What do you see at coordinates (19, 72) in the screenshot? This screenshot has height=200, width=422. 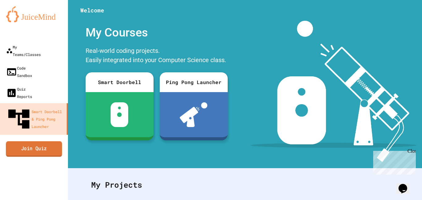 I see `div: Code Sandbox` at bounding box center [19, 72].